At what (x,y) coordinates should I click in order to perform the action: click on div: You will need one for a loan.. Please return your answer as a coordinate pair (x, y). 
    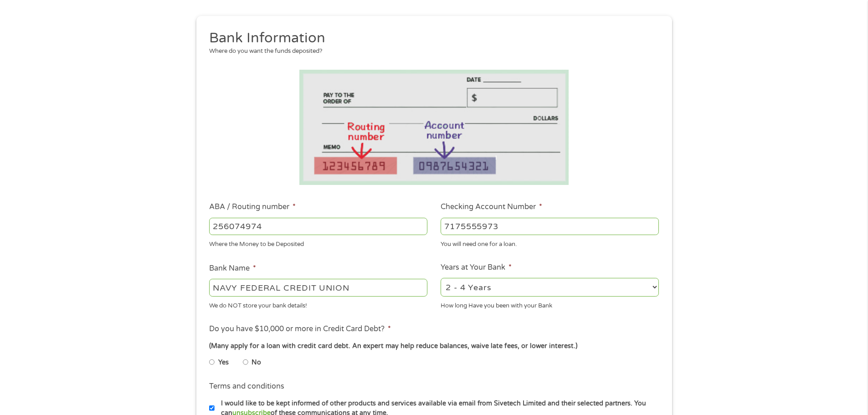
    Looking at the image, I should click on (549, 243).